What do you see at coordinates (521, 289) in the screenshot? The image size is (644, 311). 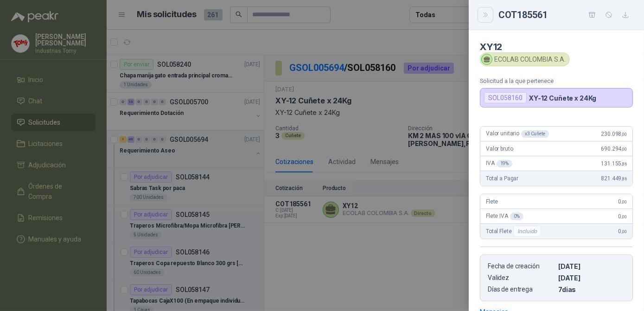 I see `p: Días de entrega` at bounding box center [521, 289].